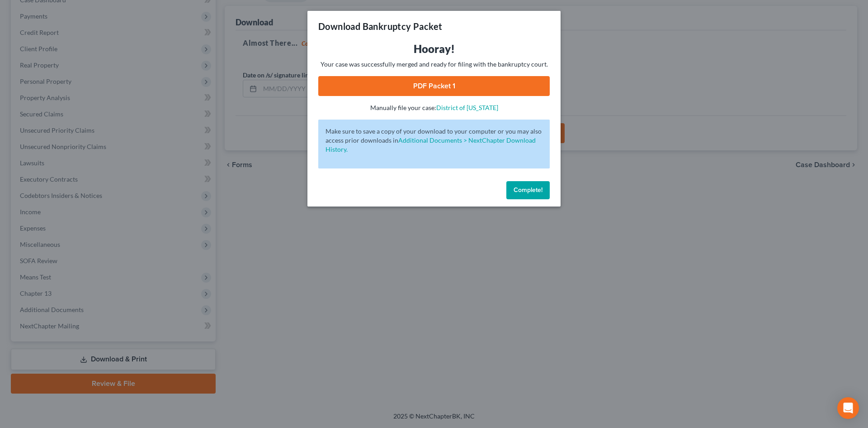  I want to click on h3: Download Bankruptcy Packet, so click(381, 26).